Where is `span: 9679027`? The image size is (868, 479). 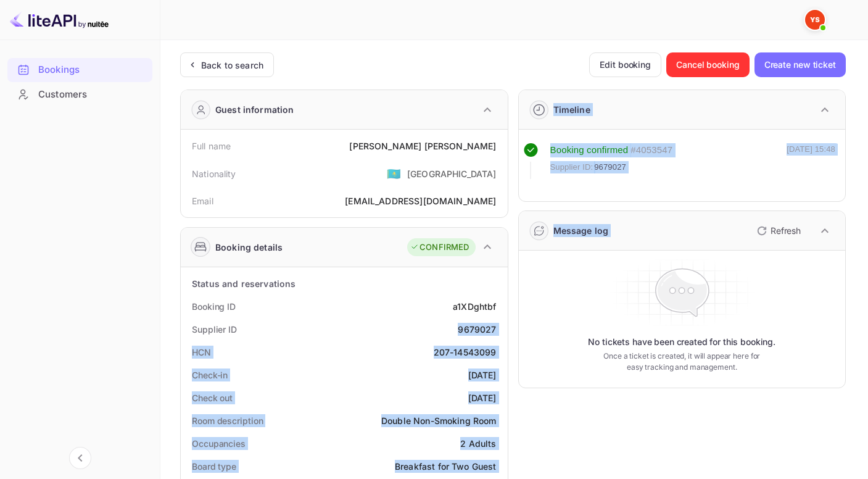 span: 9679027 is located at coordinates (610, 167).